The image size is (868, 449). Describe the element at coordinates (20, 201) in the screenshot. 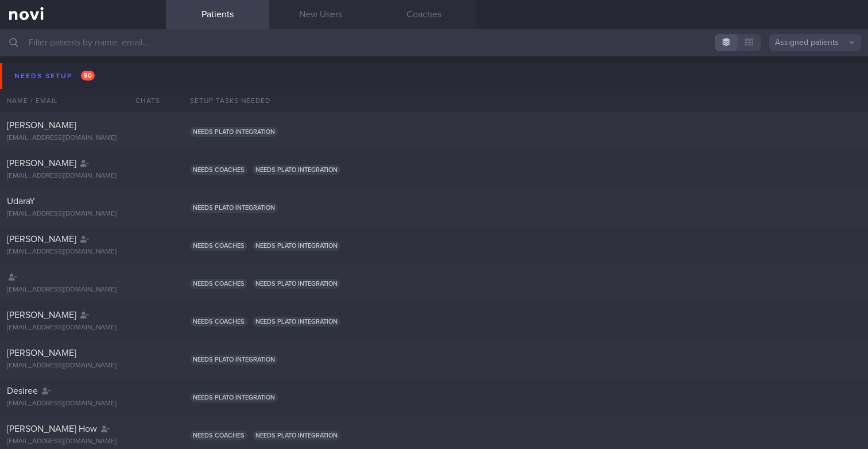

I see `span: UdaraY` at that location.